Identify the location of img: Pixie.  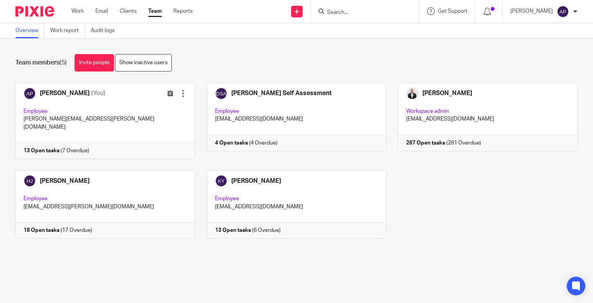
(35, 11).